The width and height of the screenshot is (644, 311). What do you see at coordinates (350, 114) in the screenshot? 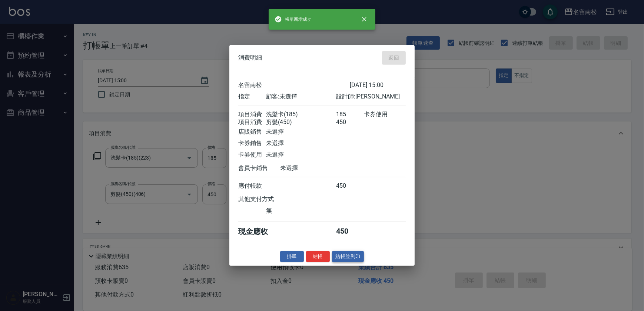
I see `div: 185` at bounding box center [350, 114].